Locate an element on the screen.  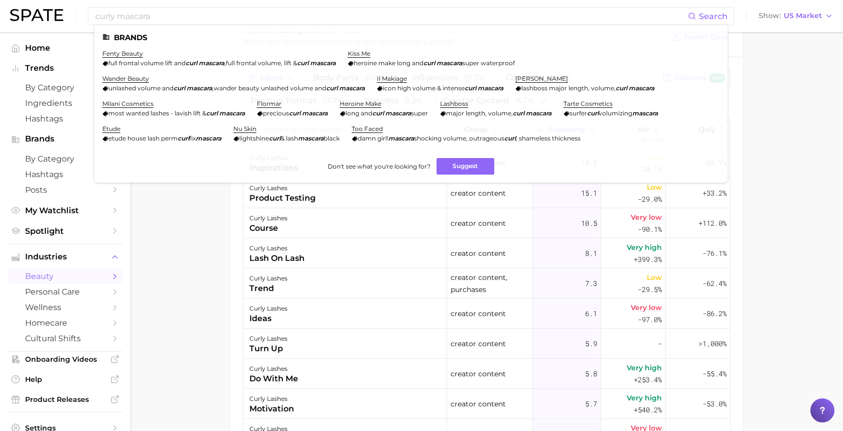
button: curly lashesproduct testingcreator content15.1Low-29.0%+33.2% is located at coordinates (487, 193).